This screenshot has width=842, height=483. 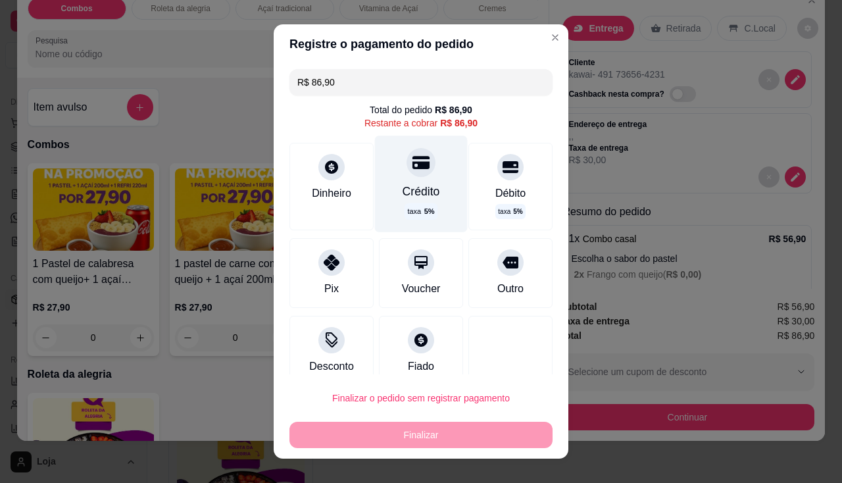 What do you see at coordinates (421, 110) in the screenshot?
I see `div: Total do pedido` at bounding box center [421, 110].